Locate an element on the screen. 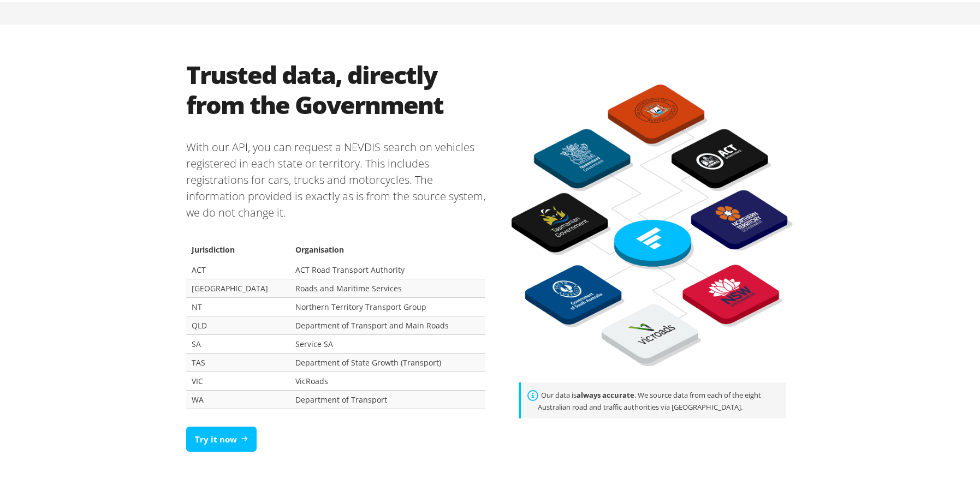 Image resolution: width=980 pixels, height=497 pixels. td: Service SA is located at coordinates (387, 342).